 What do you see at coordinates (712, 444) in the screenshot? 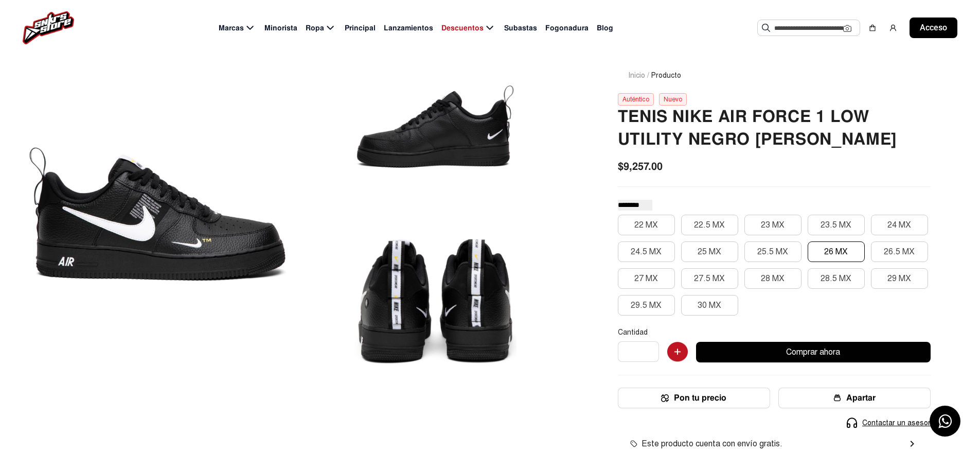
I see `font: Este producto cuenta con envío gratis.` at bounding box center [712, 444].